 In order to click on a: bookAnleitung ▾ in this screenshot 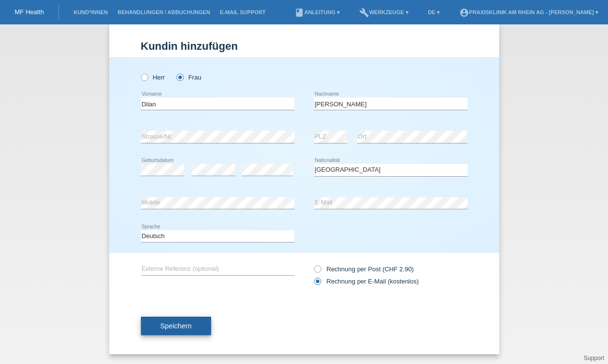, I will do `click(317, 12)`.